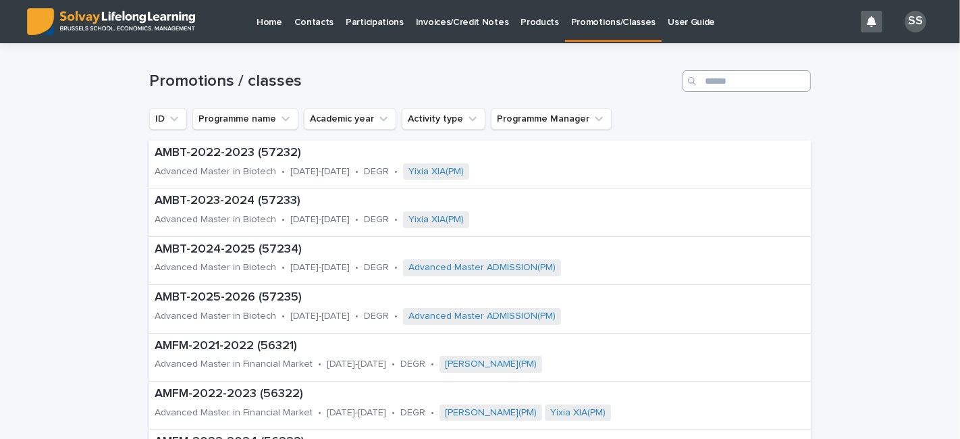 The width and height of the screenshot is (960, 439). What do you see at coordinates (111, 22) in the screenshot?
I see `img: ED0IkcNQHGZZMpCVrDht` at bounding box center [111, 22].